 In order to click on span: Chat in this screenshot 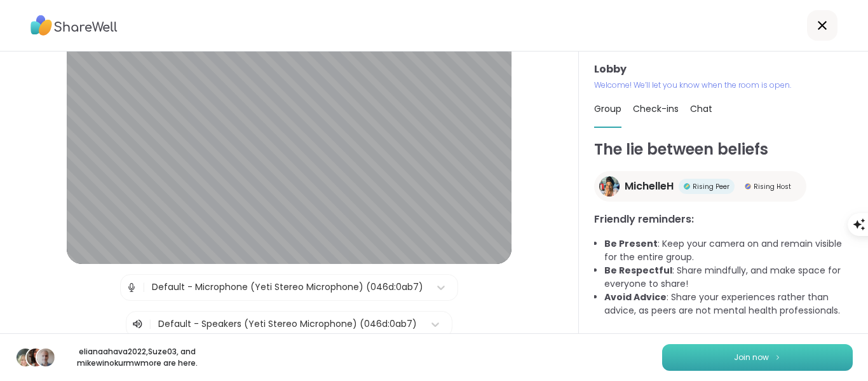, I will do `click(701, 109)`.